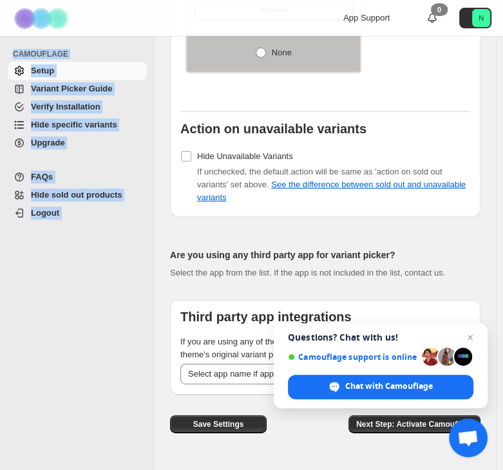 The width and height of the screenshot is (503, 470). I want to click on b: Third party app integrations, so click(266, 317).